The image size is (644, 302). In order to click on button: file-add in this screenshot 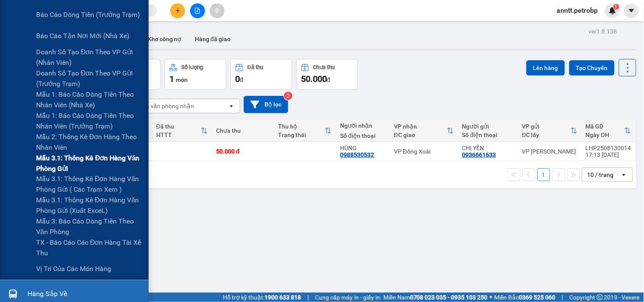, I will do `click(197, 11)`.